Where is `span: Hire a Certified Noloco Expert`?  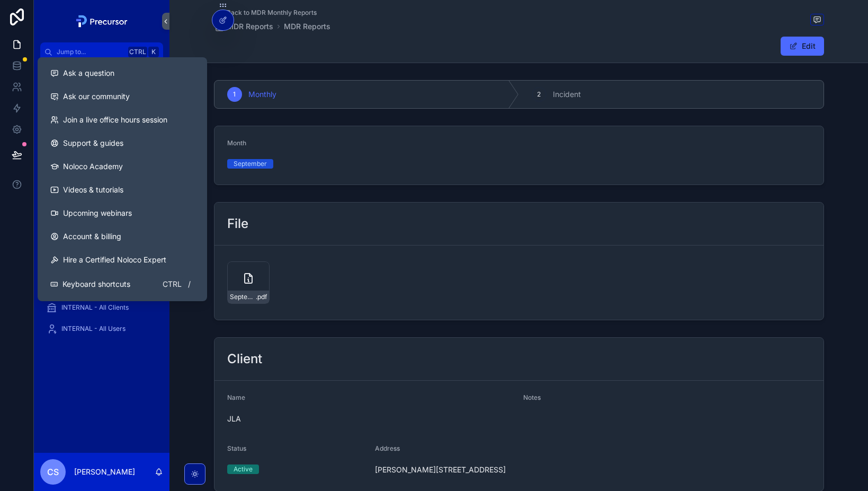 span: Hire a Certified Noloco Expert is located at coordinates (114, 259).